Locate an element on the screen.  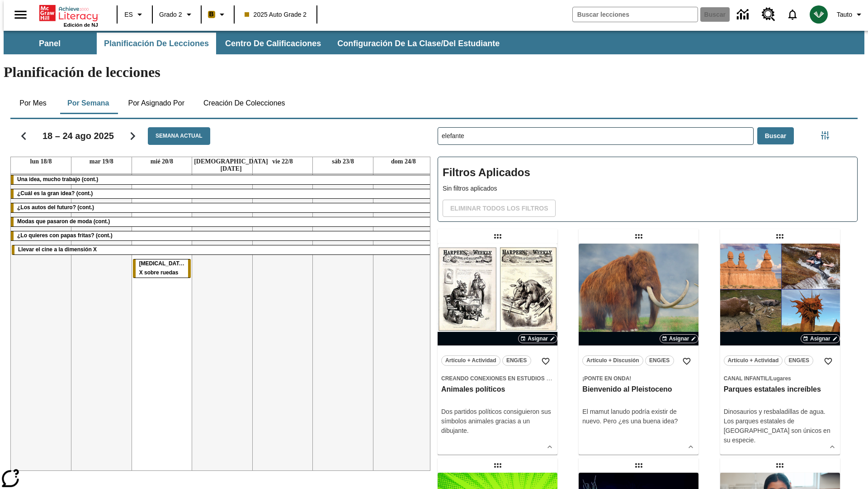
span: Llevar el cine a la dimensión X is located at coordinates (58, 249).